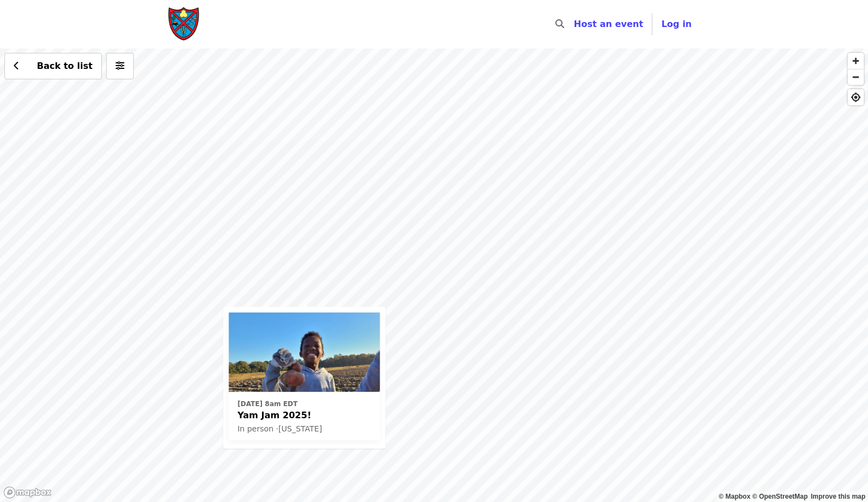 The image size is (868, 502). What do you see at coordinates (676, 24) in the screenshot?
I see `span: Log in` at bounding box center [676, 24].